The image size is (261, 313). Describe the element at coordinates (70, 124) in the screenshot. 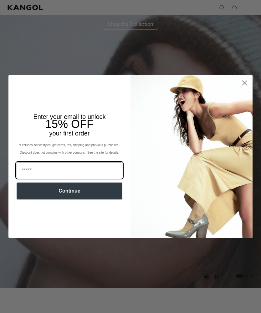

I see `span: 15% OFF` at that location.